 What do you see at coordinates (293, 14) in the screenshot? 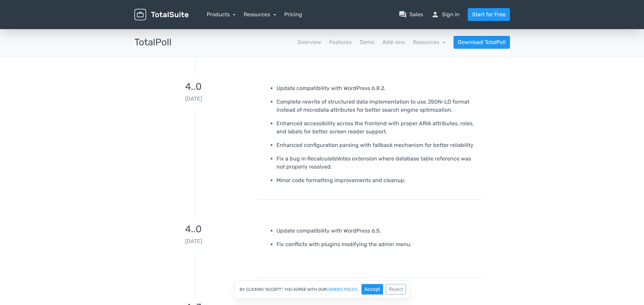
I see `a: Pricing` at bounding box center [293, 14].